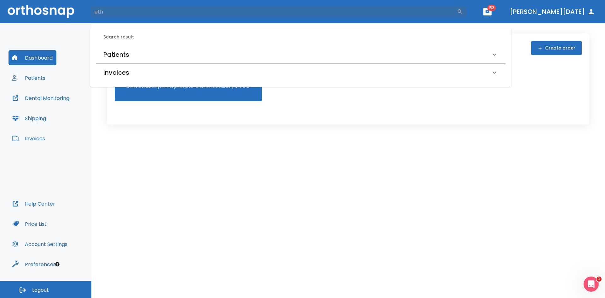  Describe the element at coordinates (34, 264) in the screenshot. I see `a: Preferences` at that location.